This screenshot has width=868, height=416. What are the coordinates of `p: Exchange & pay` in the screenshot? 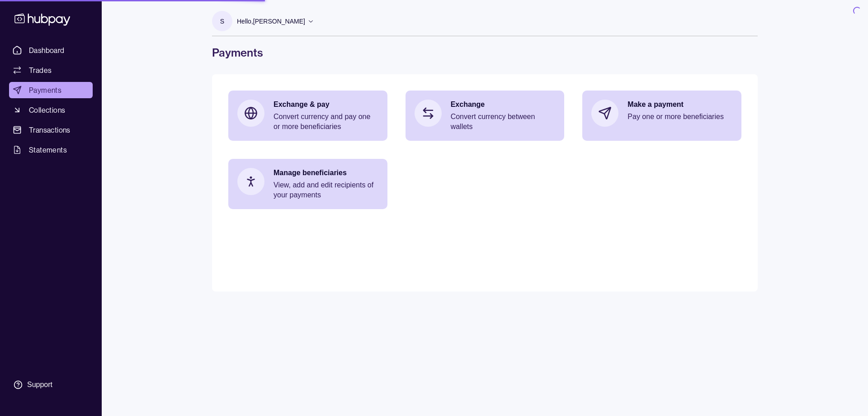 It's located at (326, 104).